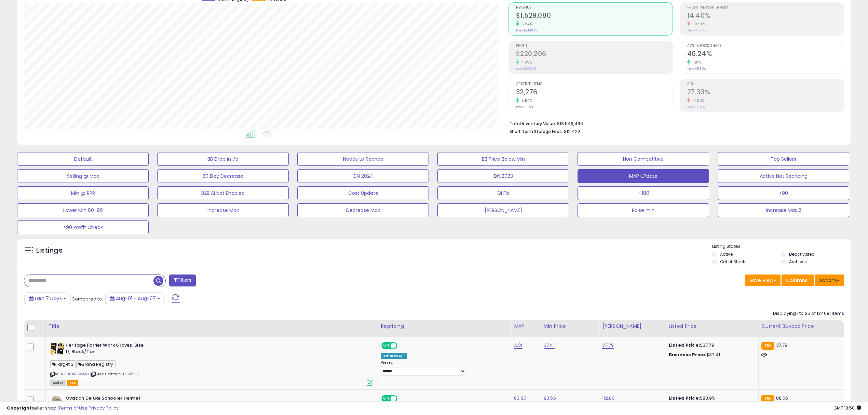 Image resolution: width=868 pixels, height=415 pixels. I want to click on button: DN 2024, so click(363, 176).